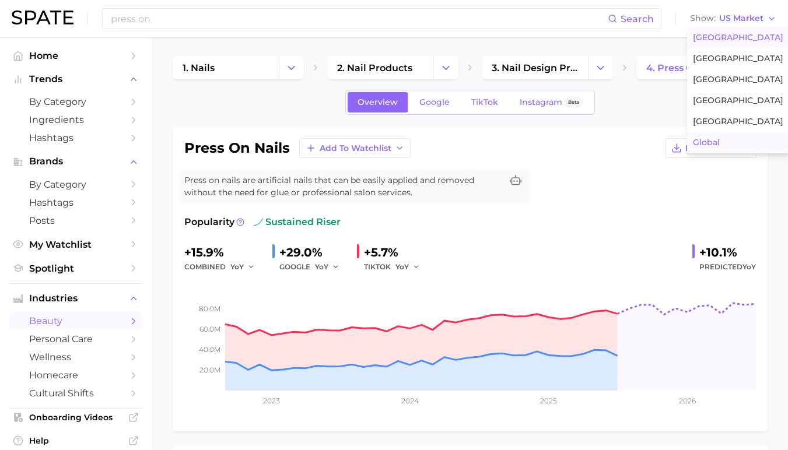 Image resolution: width=788 pixels, height=450 pixels. Describe the element at coordinates (374, 68) in the screenshot. I see `span: 2. nail products` at that location.